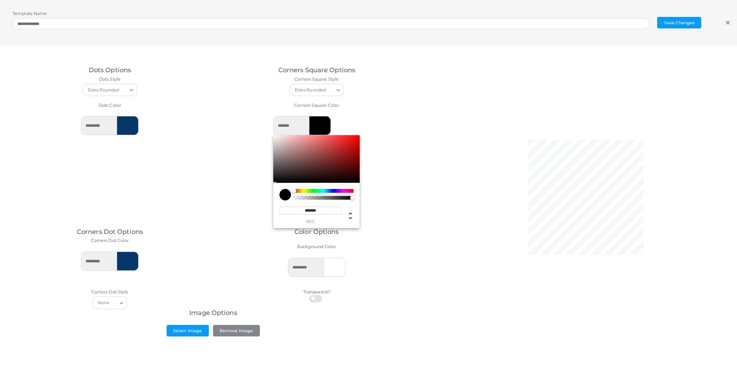 The height and width of the screenshot is (366, 737). What do you see at coordinates (316, 181) in the screenshot?
I see `div: Chrome color picker` at bounding box center [316, 181].